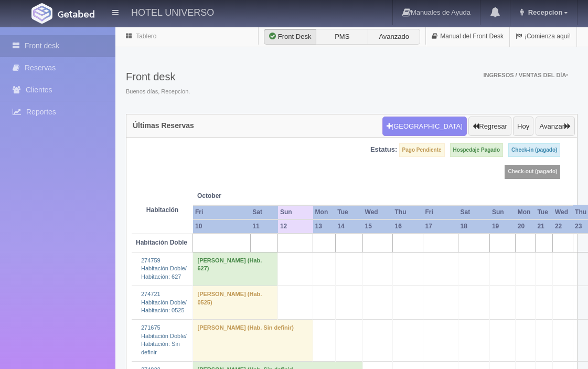 This screenshot has width=588, height=369. Describe the element at coordinates (543, 36) in the screenshot. I see `a: ¡Comienza aquí!` at that location.